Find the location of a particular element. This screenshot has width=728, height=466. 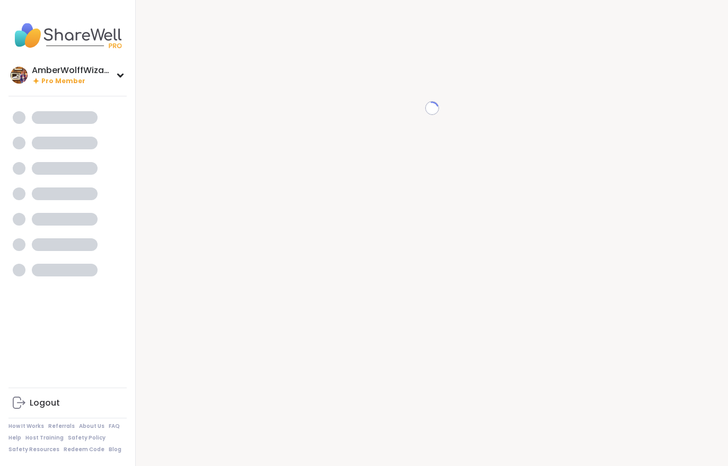

img: AmberWolffWizard is located at coordinates (19, 75).